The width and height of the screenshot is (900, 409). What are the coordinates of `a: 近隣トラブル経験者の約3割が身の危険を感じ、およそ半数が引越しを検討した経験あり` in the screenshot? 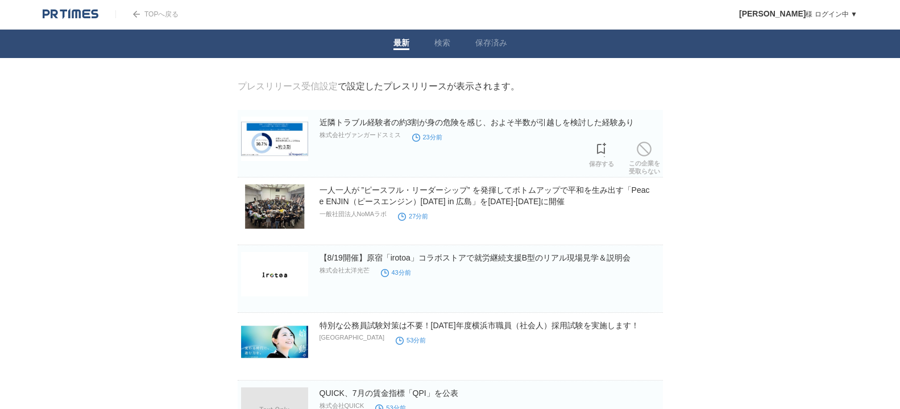 It's located at (477, 122).